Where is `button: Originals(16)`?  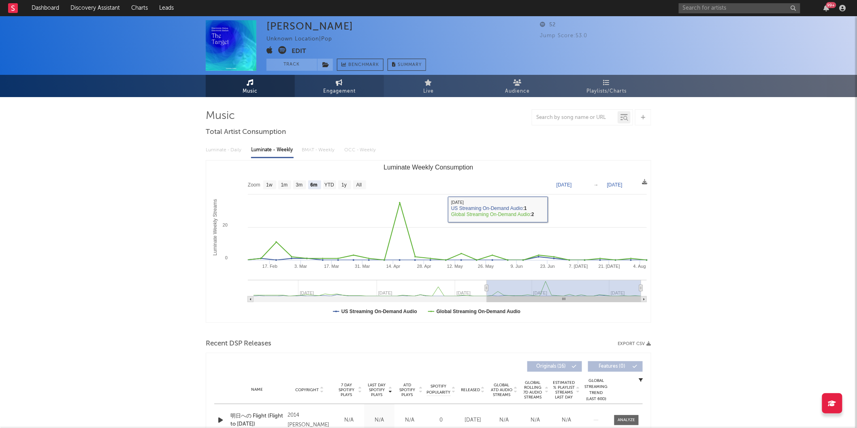 button: Originals(16) is located at coordinates (554, 367).